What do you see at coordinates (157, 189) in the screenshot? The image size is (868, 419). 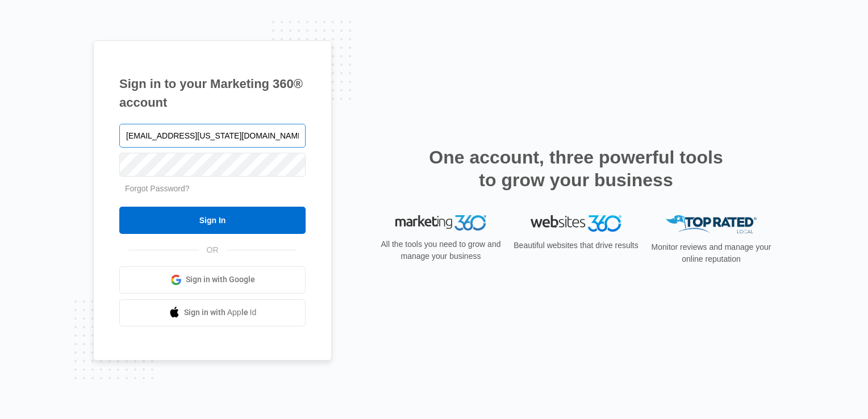 I see `a: Forgot Password?` at bounding box center [157, 189].